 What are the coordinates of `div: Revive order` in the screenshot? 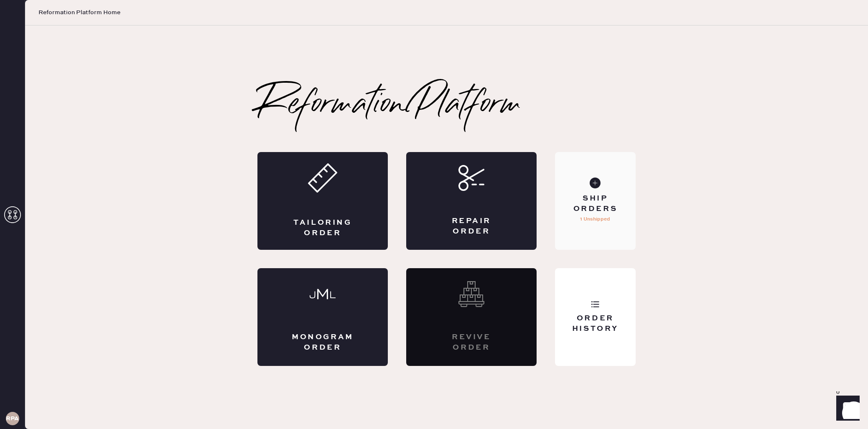 It's located at (471, 343).